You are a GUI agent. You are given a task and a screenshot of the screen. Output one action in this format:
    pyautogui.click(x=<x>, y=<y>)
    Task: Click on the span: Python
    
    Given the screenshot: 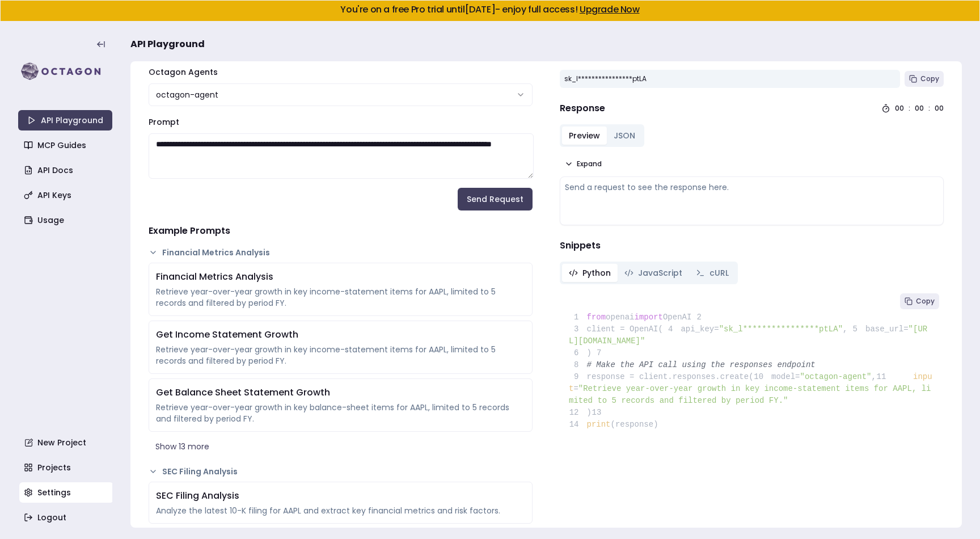 What is the action you would take?
    pyautogui.click(x=597, y=273)
    